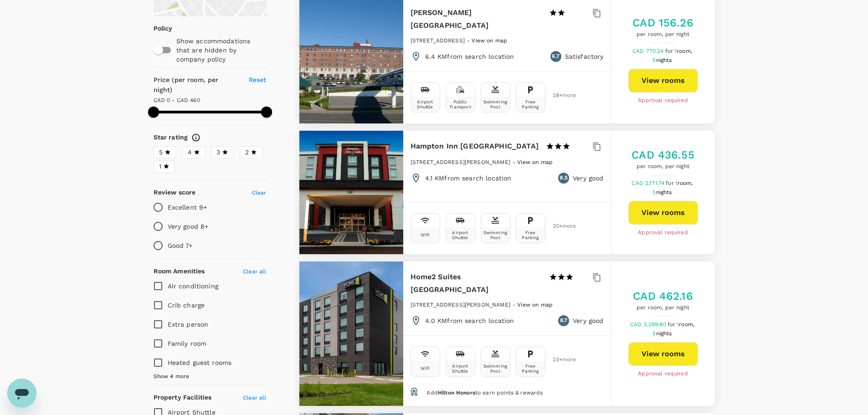 The image size is (868, 415). I want to click on span: CAD 2,299.80, so click(649, 325).